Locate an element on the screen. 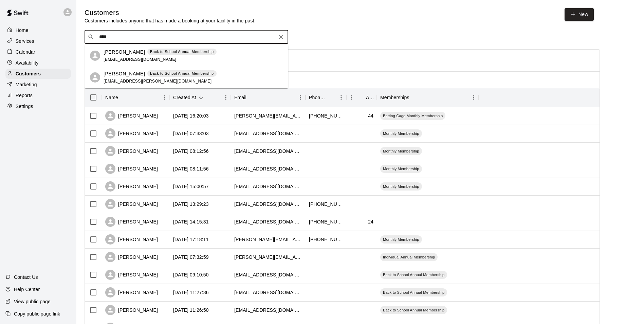 This screenshot has width=644, height=324. a: Reports is located at coordinates (38, 95).